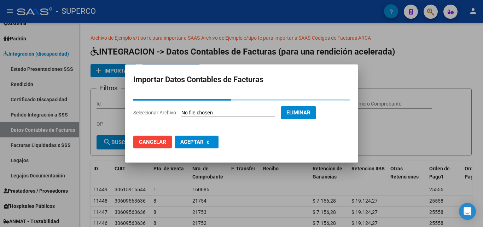  I want to click on span: Seleccionar Archivo, so click(155, 112).